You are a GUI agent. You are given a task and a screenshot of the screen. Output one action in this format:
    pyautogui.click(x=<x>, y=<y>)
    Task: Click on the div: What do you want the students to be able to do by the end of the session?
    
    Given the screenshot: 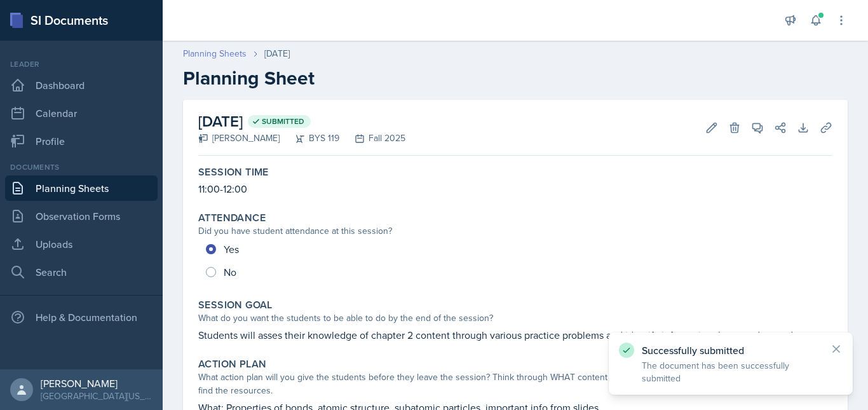 What is the action you would take?
    pyautogui.click(x=515, y=318)
    